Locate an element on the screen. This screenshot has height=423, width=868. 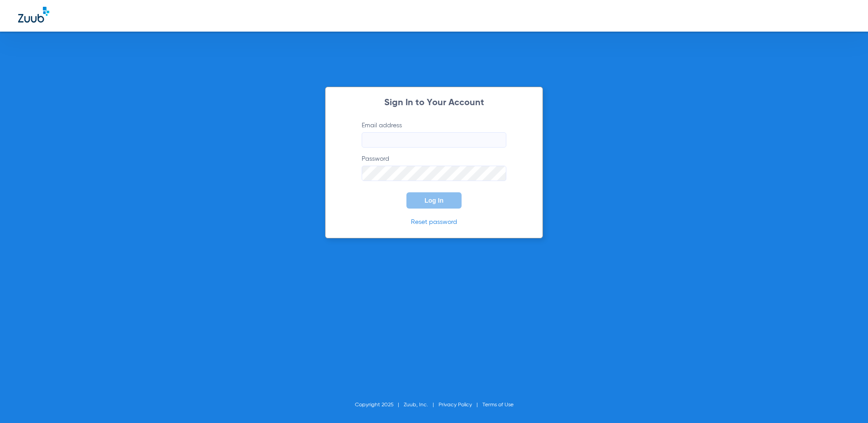
li: Copyright 2025 is located at coordinates (379, 405).